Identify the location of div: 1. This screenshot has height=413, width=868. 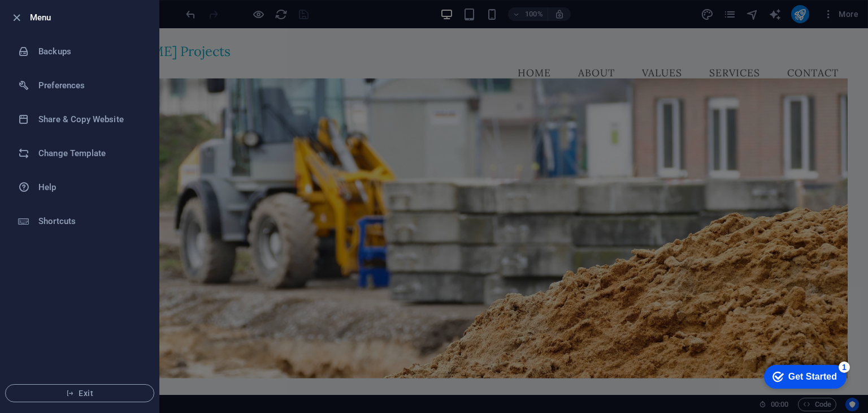
(87, 8).